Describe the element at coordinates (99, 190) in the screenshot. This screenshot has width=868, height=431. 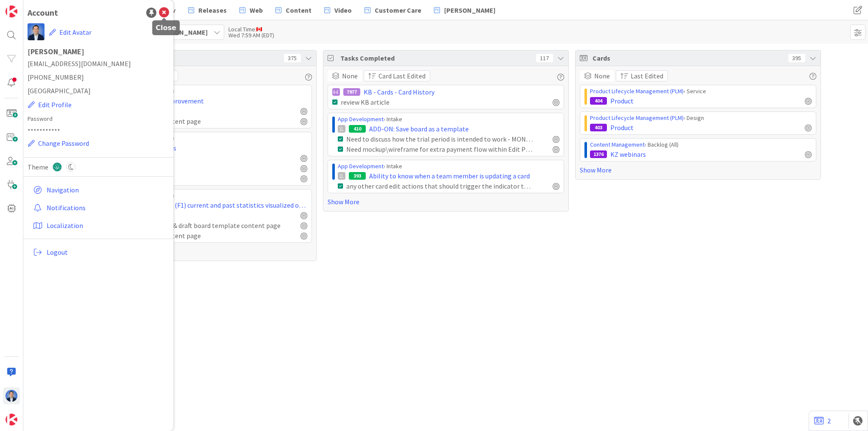
I see `a: Navigation` at that location.